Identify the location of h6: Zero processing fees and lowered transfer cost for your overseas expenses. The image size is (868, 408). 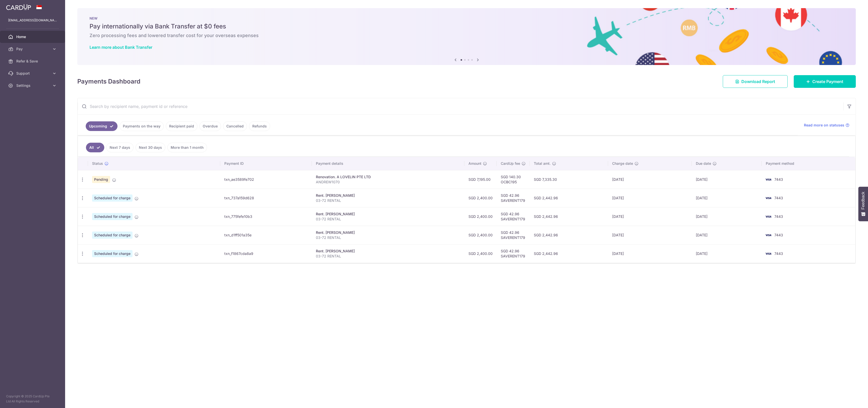
(467, 36).